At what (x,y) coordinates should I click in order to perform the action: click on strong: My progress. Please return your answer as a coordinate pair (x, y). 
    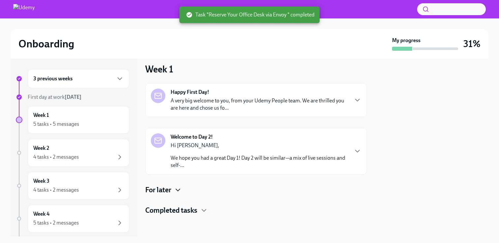
    Looking at the image, I should click on (406, 41).